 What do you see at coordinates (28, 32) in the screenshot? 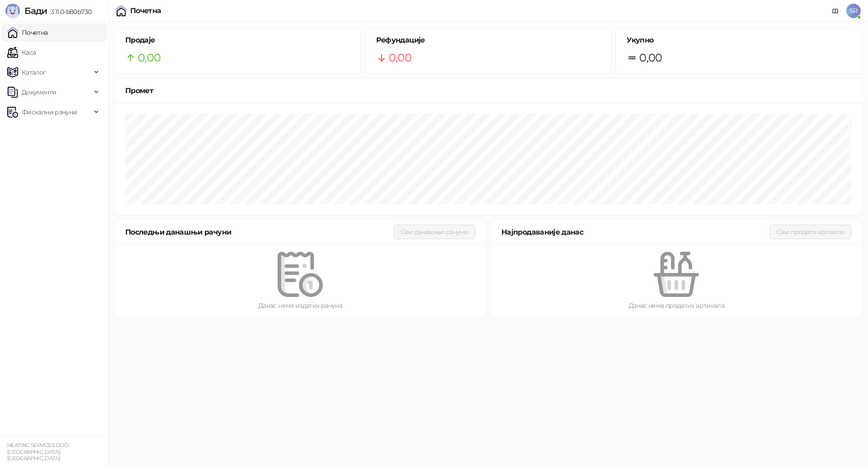
I see `a: Почетна` at bounding box center [28, 32].